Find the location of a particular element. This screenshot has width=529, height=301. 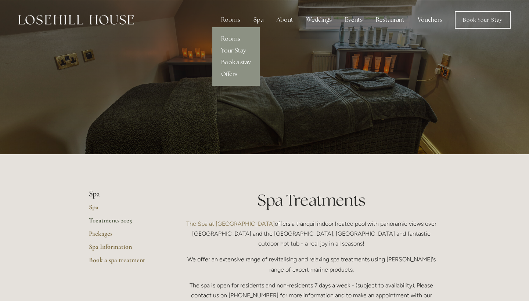

li: Spa is located at coordinates (124, 194).